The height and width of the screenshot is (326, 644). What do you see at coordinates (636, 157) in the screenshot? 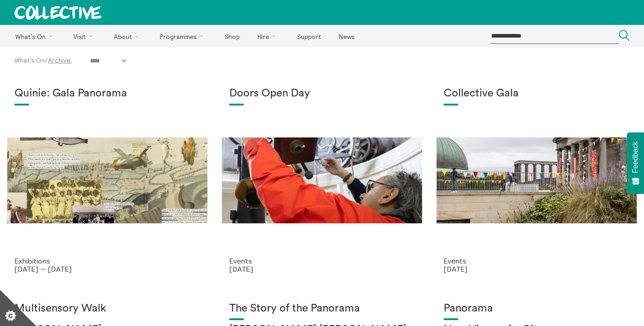
I see `span: Feedback` at bounding box center [636, 157].